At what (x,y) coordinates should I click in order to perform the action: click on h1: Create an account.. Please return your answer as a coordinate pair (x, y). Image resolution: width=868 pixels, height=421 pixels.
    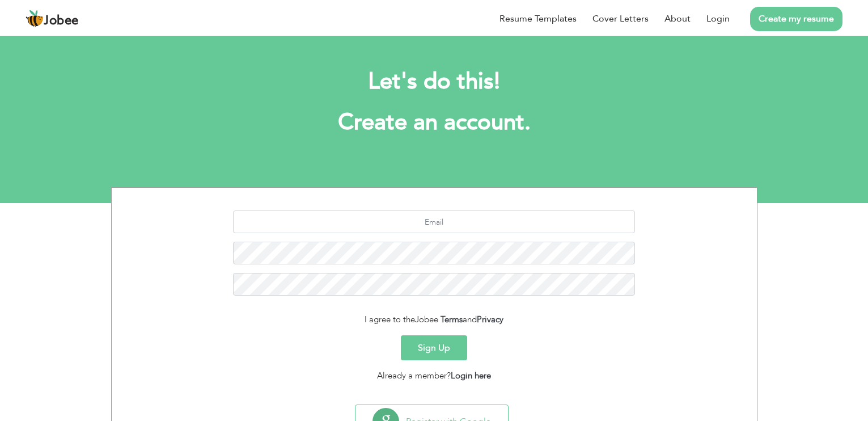
    Looking at the image, I should click on (434, 123).